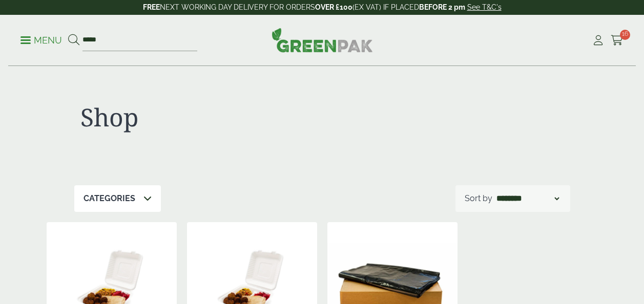  Describe the element at coordinates (198, 117) in the screenshot. I see `h1: Shop` at that location.